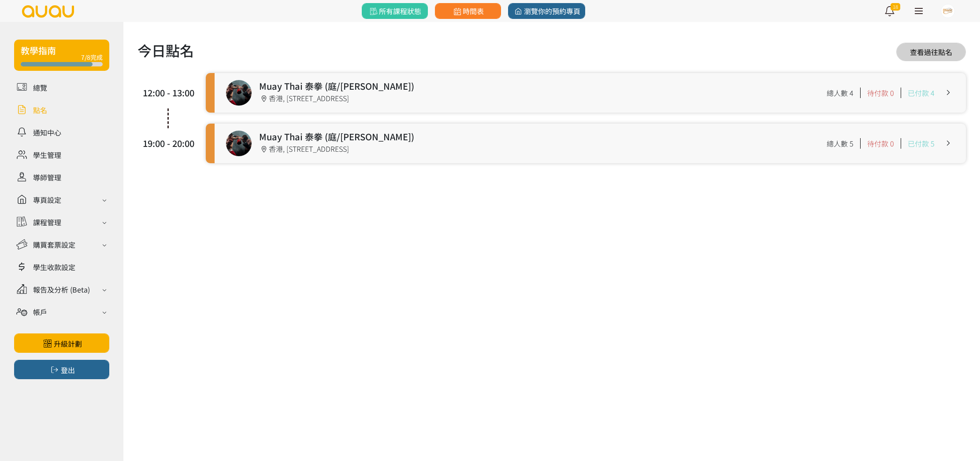 This screenshot has height=461, width=980. Describe the element at coordinates (895, 7) in the screenshot. I see `span: 18` at that location.